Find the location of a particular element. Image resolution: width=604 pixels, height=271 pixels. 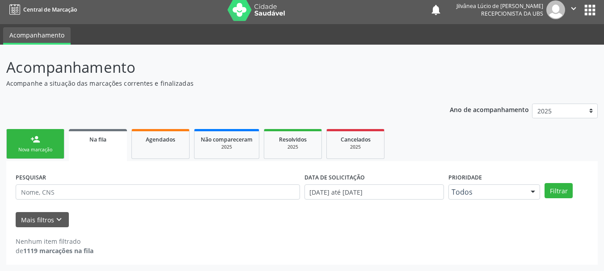

div: de is located at coordinates (55, 251).